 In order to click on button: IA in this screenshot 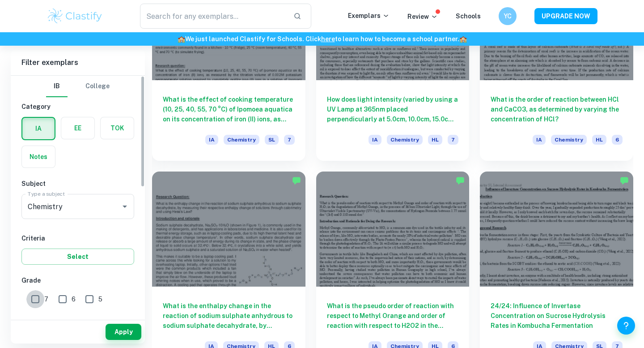, I will do `click(38, 128)`.